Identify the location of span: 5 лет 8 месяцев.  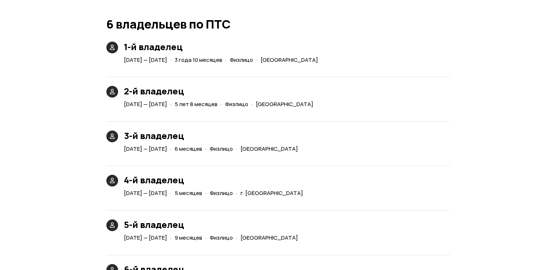
(196, 104).